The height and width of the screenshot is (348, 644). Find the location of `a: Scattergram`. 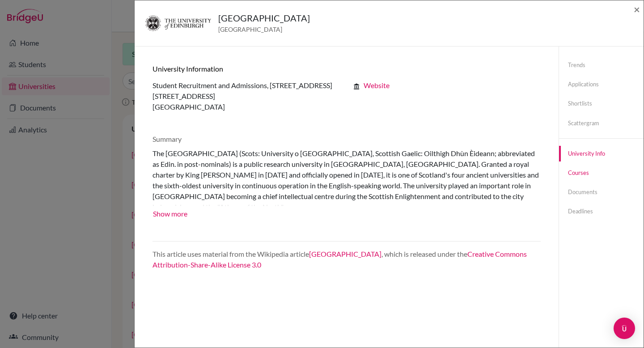

a: Scattergram is located at coordinates (601, 123).